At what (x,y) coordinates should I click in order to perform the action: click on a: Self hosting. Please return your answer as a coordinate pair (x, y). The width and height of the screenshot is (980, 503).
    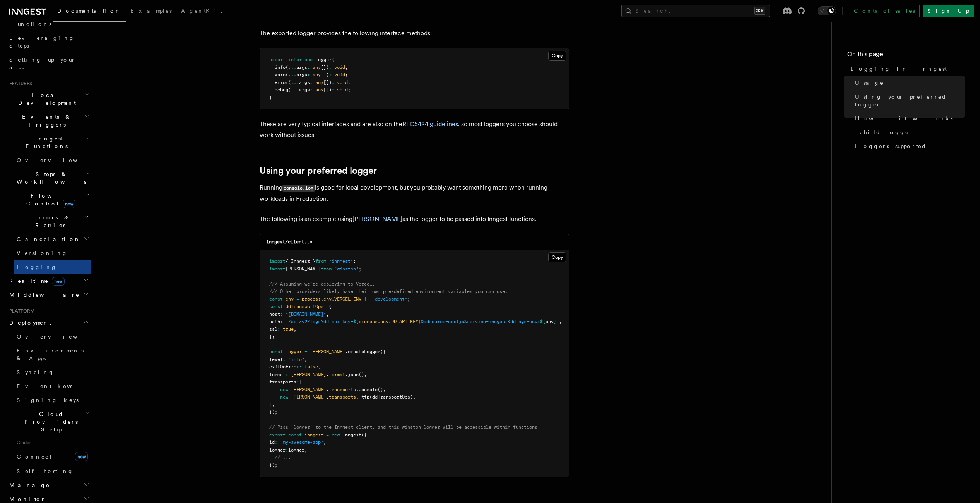
    Looking at the image, I should click on (52, 471).